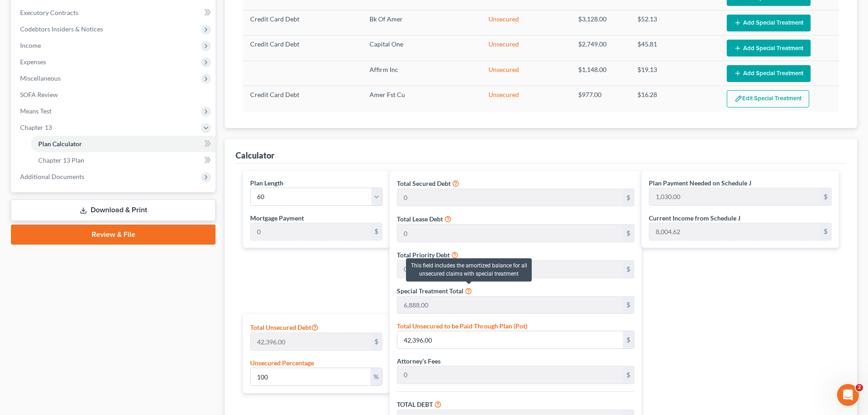  What do you see at coordinates (674, 22) in the screenshot?
I see `td: $52.13` at bounding box center [674, 22].